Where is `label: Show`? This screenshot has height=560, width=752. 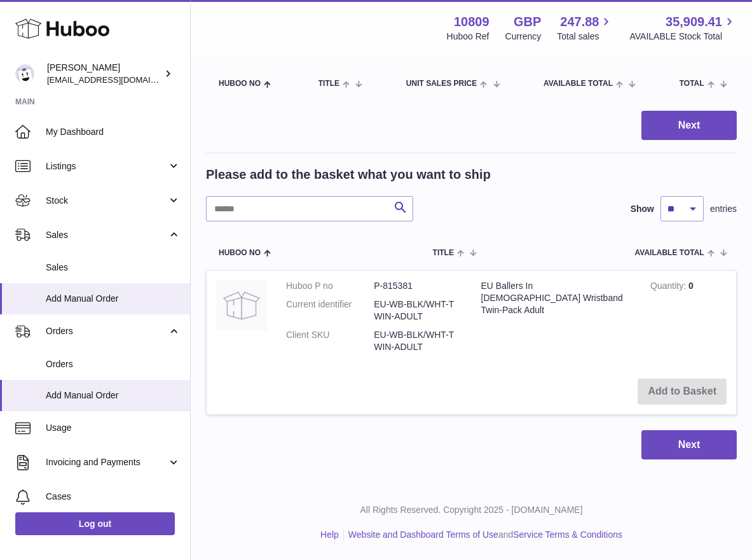 label: Show is located at coordinates (642, 208).